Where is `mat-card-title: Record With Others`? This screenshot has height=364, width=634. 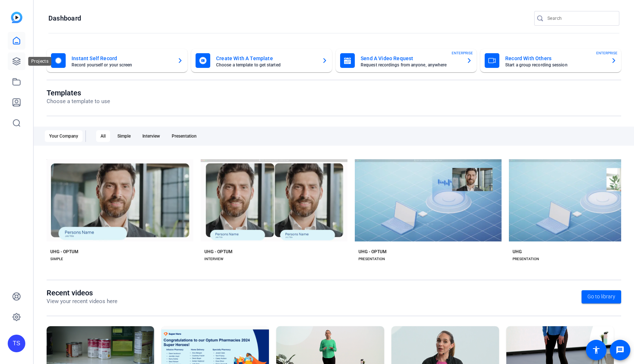 mat-card-title: Record With Others is located at coordinates (555, 58).